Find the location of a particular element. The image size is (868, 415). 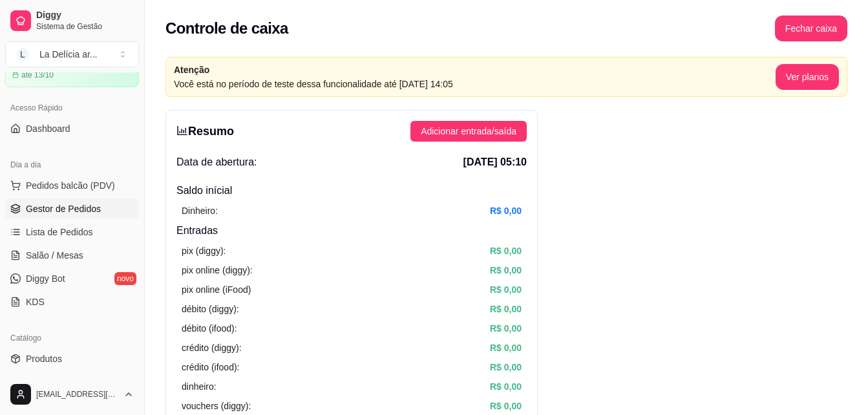

span: L is located at coordinates (23, 55).